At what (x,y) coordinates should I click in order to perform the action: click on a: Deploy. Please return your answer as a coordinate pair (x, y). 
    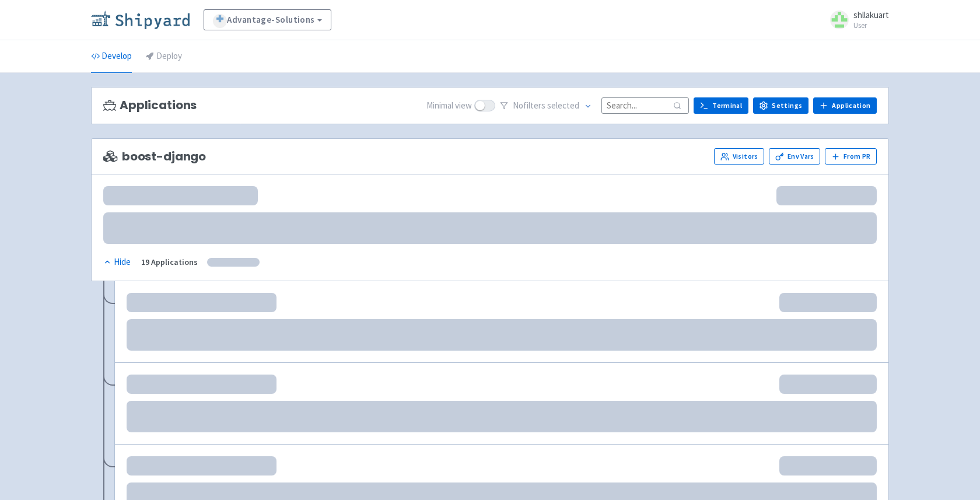
    Looking at the image, I should click on (164, 57).